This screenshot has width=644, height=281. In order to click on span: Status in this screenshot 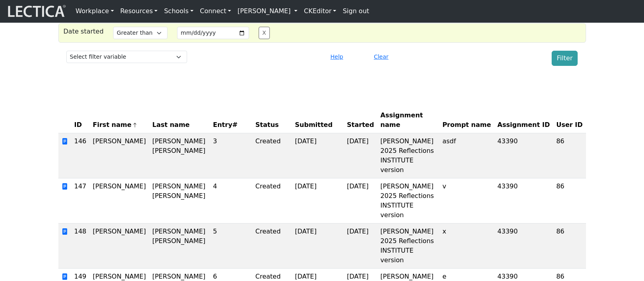, I will do `click(267, 125)`.